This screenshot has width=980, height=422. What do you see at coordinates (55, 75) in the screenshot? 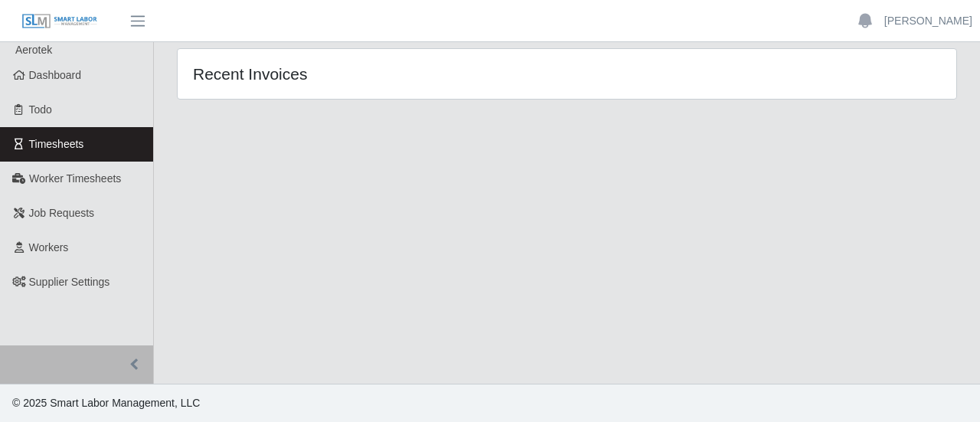
I see `span: Dashboard` at bounding box center [55, 75].